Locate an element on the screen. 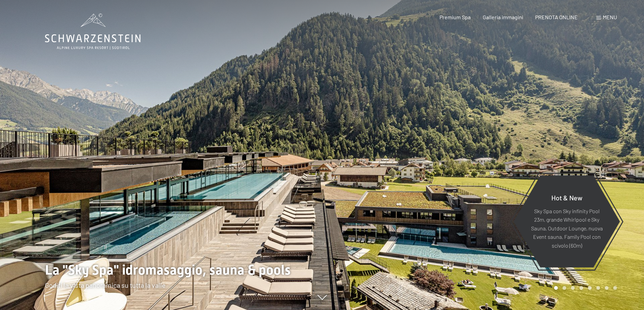 The height and width of the screenshot is (310, 644). p: Sky Spa con Sky infinity Pool 23m, grande Whirlpool e Sky Sauna, Outdoor Lounge, nuova Event saun... is located at coordinates (566, 229).